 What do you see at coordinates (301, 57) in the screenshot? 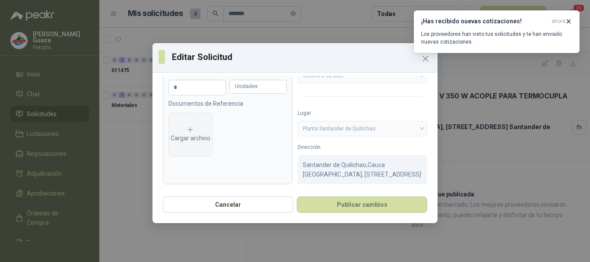
I see `h3: Editar Solicitud` at bounding box center [301, 57].